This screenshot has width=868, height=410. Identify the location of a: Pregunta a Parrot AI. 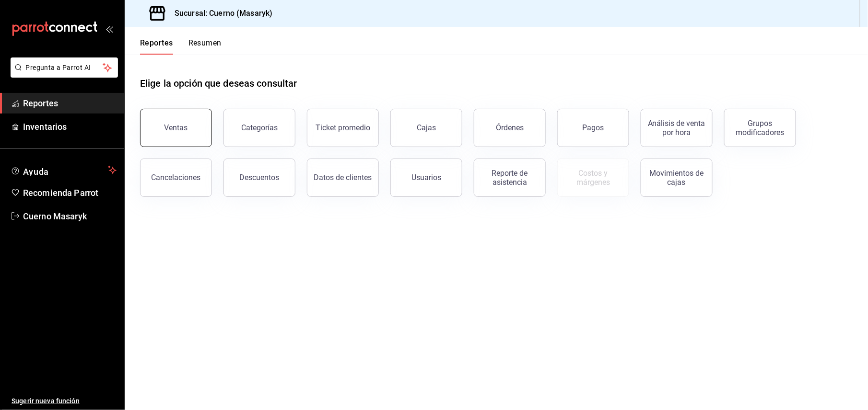
(62, 75).